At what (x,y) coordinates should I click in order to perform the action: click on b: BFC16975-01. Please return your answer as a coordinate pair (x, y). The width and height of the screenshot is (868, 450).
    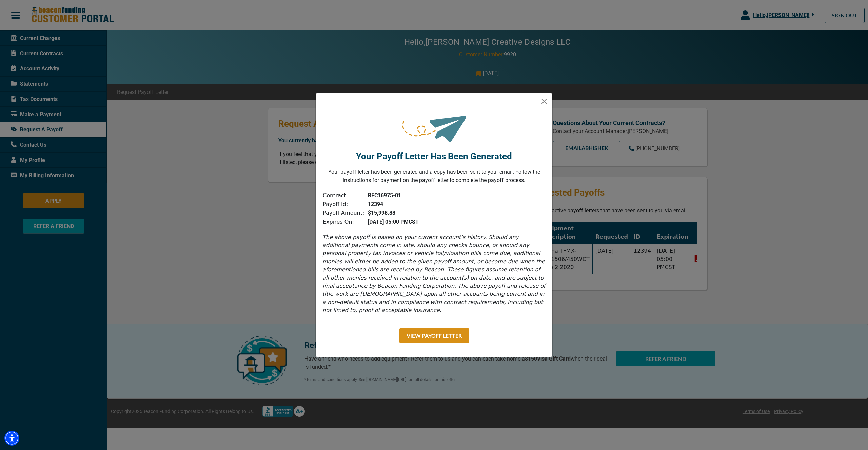
    Looking at the image, I should click on (384, 195).